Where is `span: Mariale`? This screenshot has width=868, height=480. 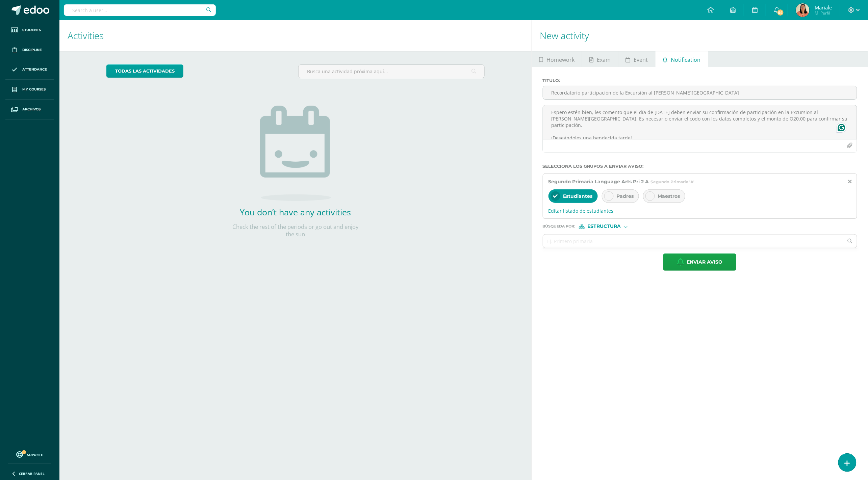
span: Mariale is located at coordinates (824, 8).